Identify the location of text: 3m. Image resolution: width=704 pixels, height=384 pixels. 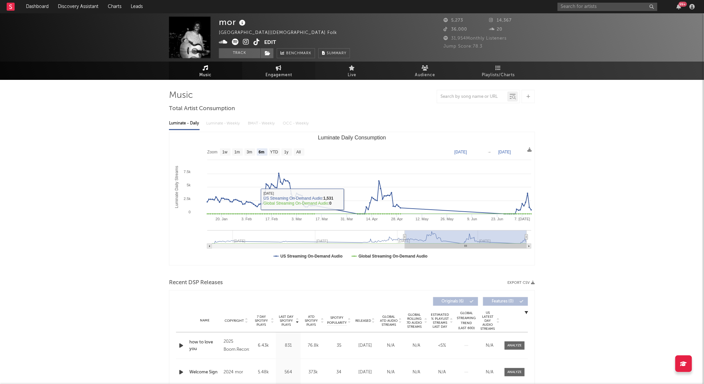
(250, 152).